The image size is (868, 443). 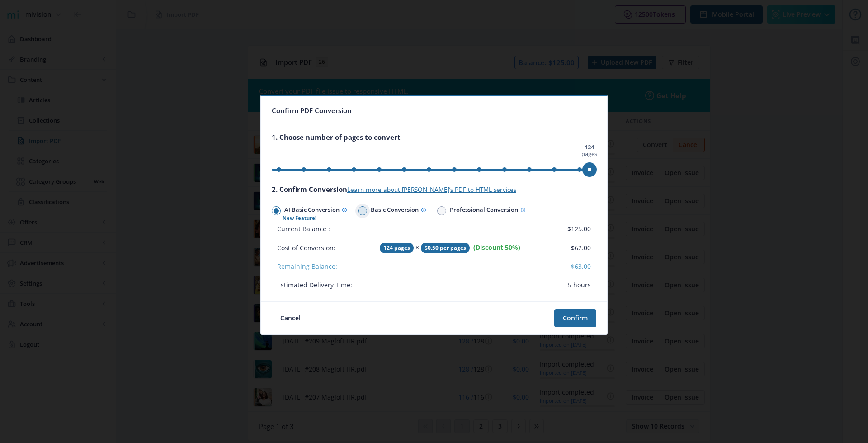 I want to click on span: pages, so click(x=589, y=151).